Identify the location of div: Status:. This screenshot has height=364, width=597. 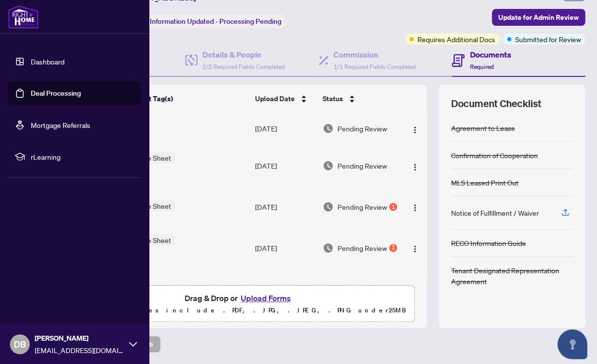
(204, 21).